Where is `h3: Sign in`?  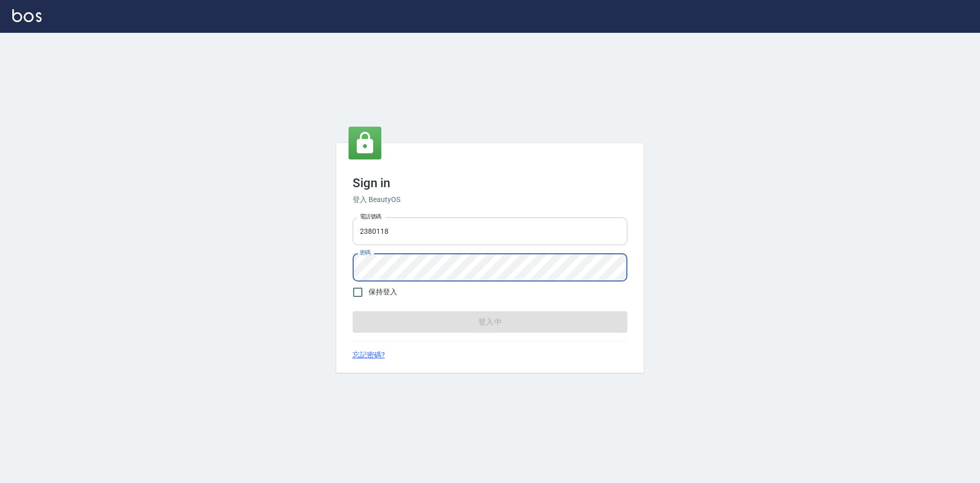 h3: Sign in is located at coordinates (490, 183).